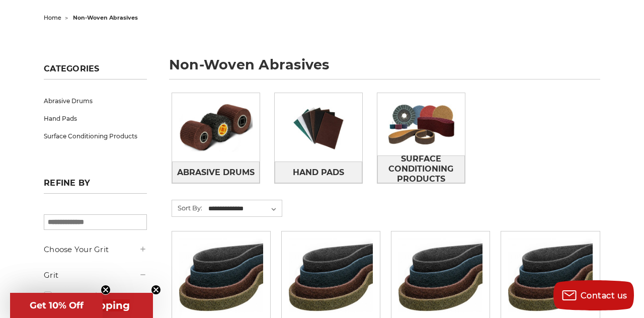 The height and width of the screenshot is (318, 644). I want to click on div: Get 10% OffClose teaser, so click(56, 305).